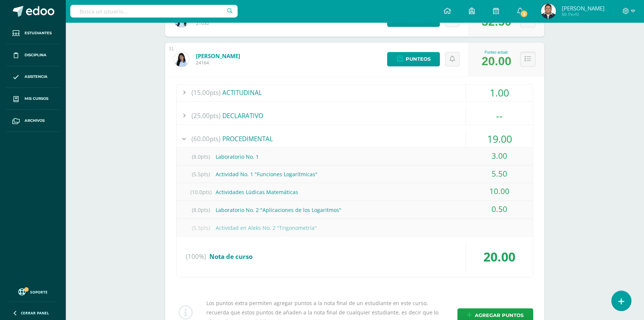 The width and height of the screenshot is (644, 320). I want to click on span: Cerrar panel, so click(35, 312).